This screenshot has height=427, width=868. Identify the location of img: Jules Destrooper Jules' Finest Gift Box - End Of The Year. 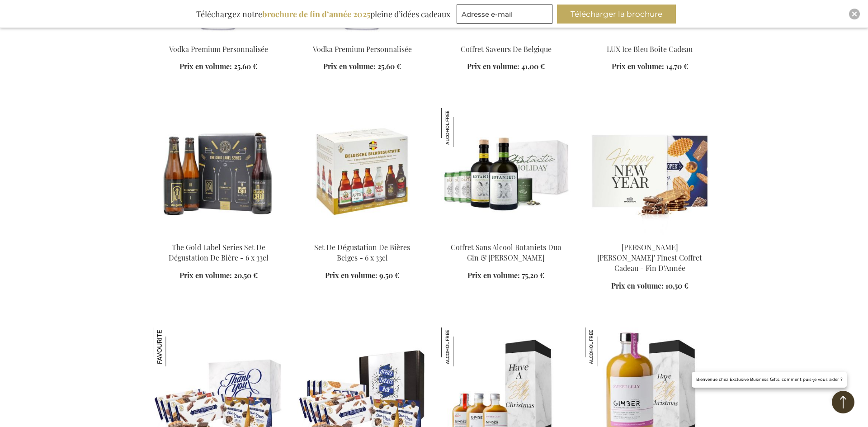
(650, 172).